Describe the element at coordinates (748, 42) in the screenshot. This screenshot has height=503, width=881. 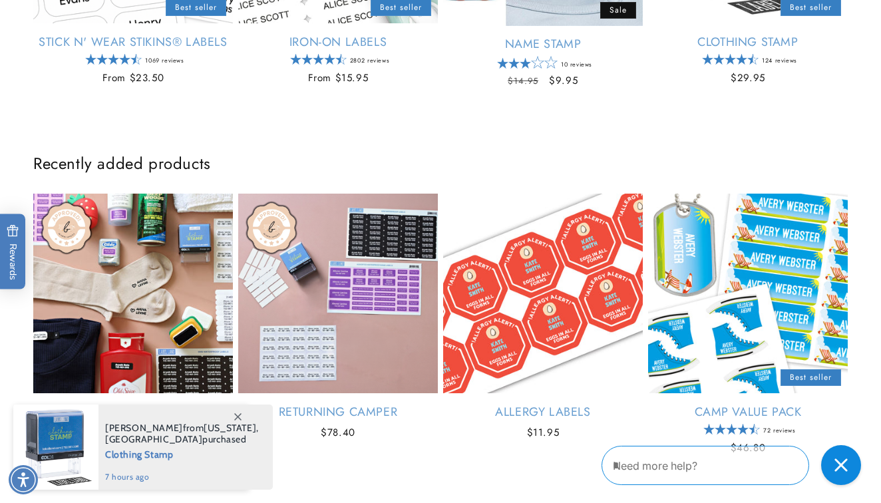
I see `a: Clothing Stamp` at that location.